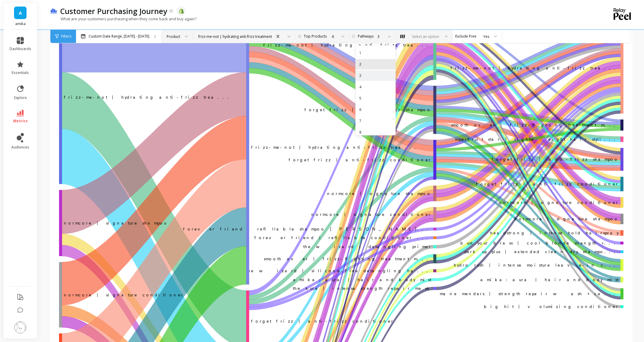  I want to click on span: audiences, so click(20, 148).